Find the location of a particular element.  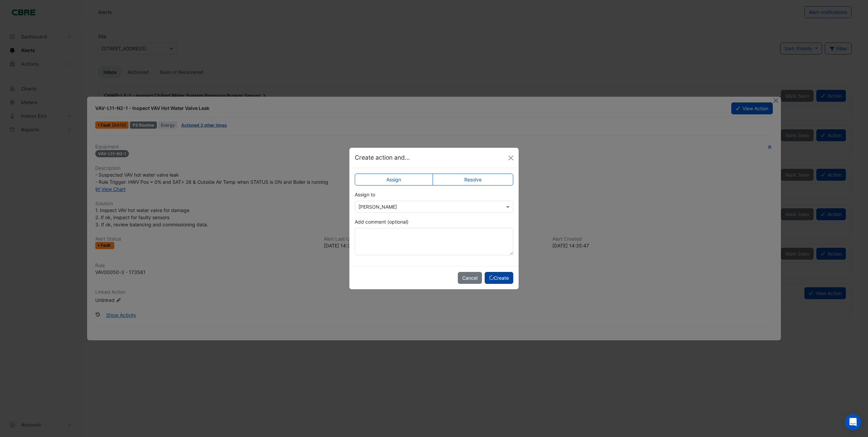

button: Create is located at coordinates (499, 277).